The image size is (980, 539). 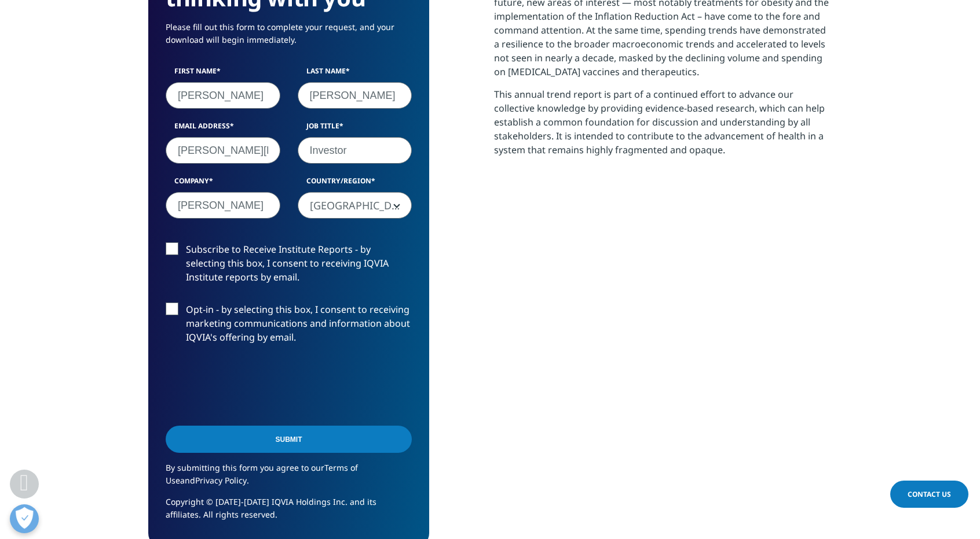 What do you see at coordinates (355, 184) in the screenshot?
I see `label: Country/Region` at bounding box center [355, 184].